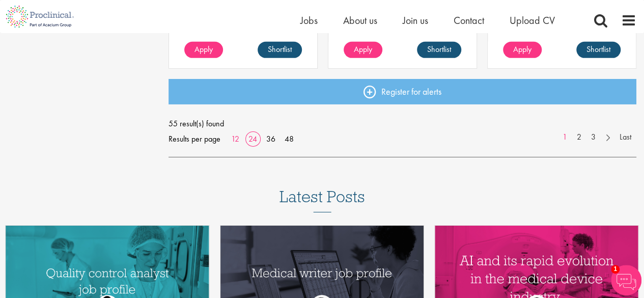  Describe the element at coordinates (360, 20) in the screenshot. I see `a: About us` at that location.